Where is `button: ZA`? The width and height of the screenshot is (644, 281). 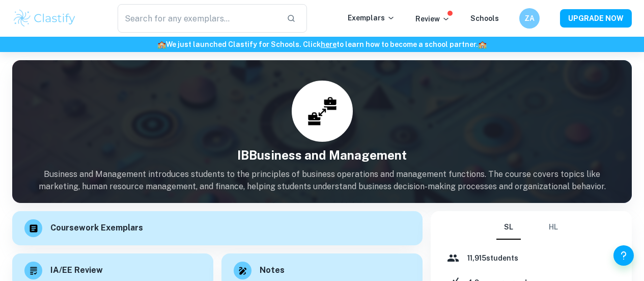 button: ZA is located at coordinates (530, 18).